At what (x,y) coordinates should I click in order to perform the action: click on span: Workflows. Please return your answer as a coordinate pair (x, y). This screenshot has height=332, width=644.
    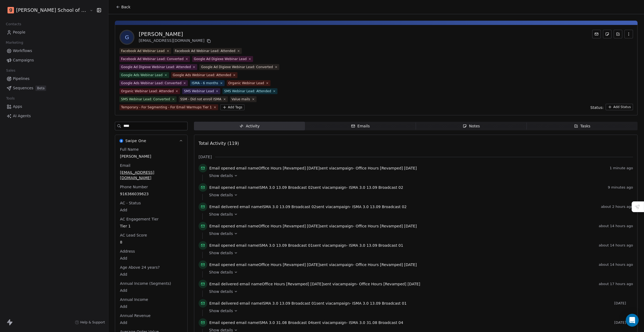
    Looking at the image, I should click on (22, 51).